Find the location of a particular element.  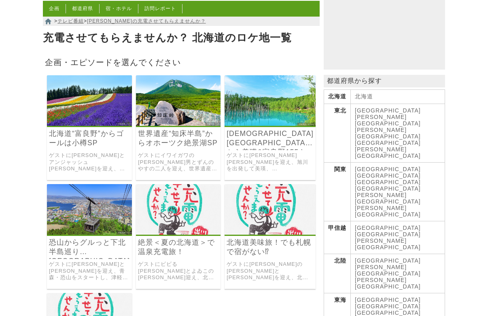

a: 出川哲朗の充電させてもらえませんか？ 北海道はデッカイどー！ラベンダー香る“富良野”から絶景街道２００キロ！ゴールはロマンチックな小樽なんですが井森も児嶋も自分勝手でヤバいよヤバいよＳＰ is located at coordinates (89, 123).